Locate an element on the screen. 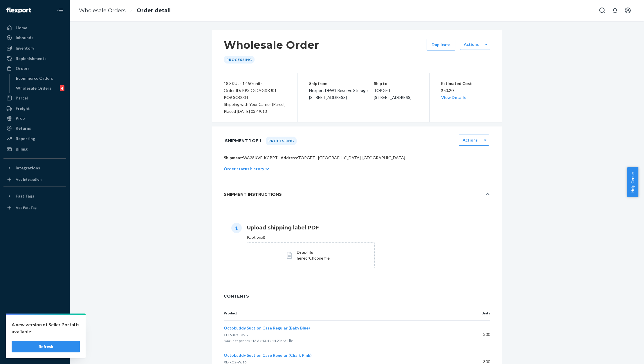  button: Help Center is located at coordinates (633, 182).